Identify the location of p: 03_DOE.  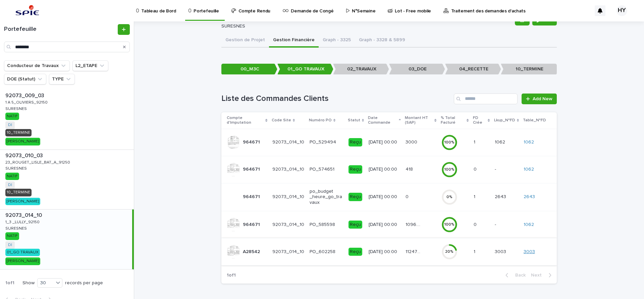
(417, 69).